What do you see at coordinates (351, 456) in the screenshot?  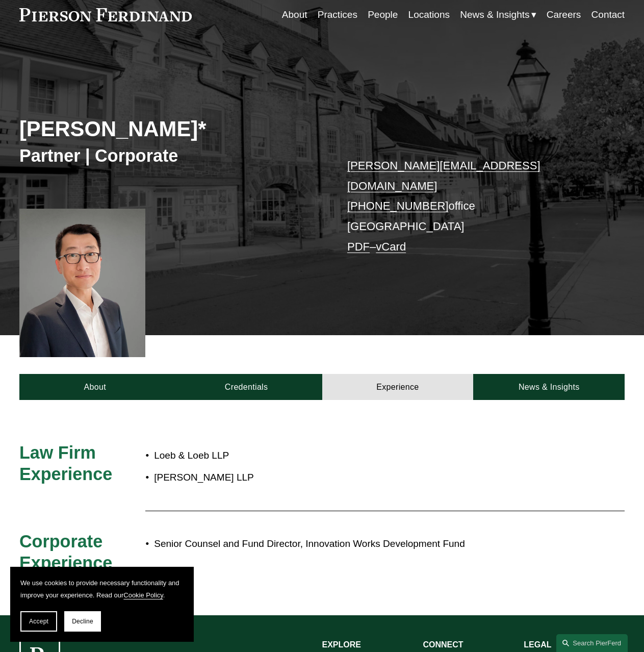 I see `p: Loeb & Loeb LLP` at bounding box center [351, 456].